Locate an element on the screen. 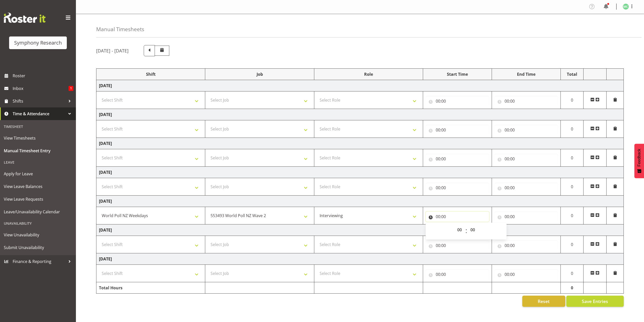 Image resolution: width=644 pixels, height=322 pixels. button: Feedback - Show survey is located at coordinates (639, 161).